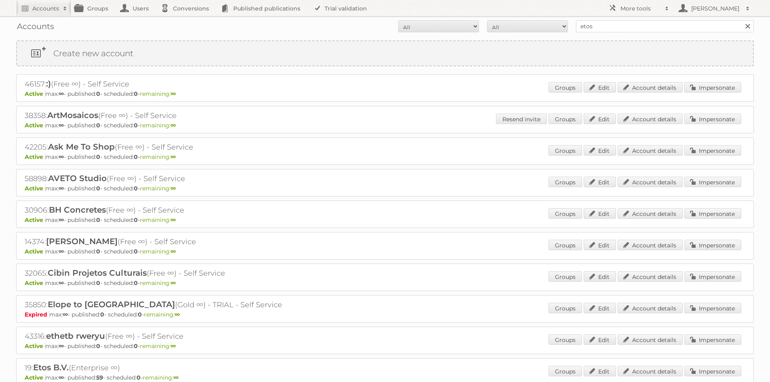 This screenshot has width=770, height=382. What do you see at coordinates (641, 8) in the screenshot?
I see `h2: More tools` at bounding box center [641, 8].